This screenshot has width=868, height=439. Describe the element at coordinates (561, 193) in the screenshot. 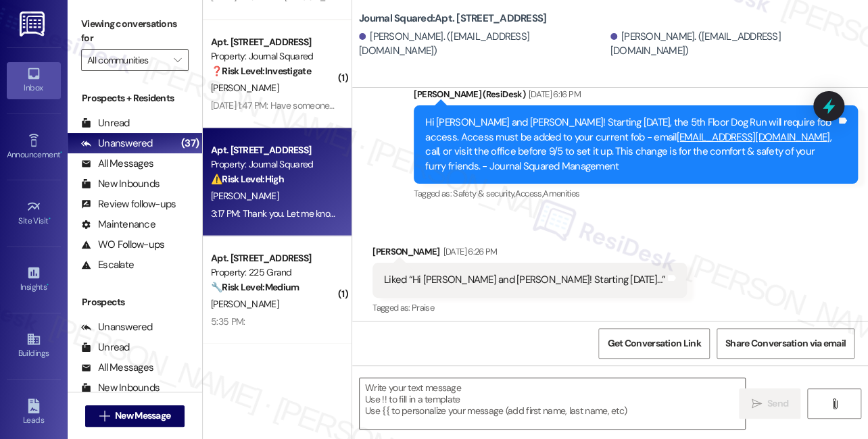

I see `span: Amenities` at that location.